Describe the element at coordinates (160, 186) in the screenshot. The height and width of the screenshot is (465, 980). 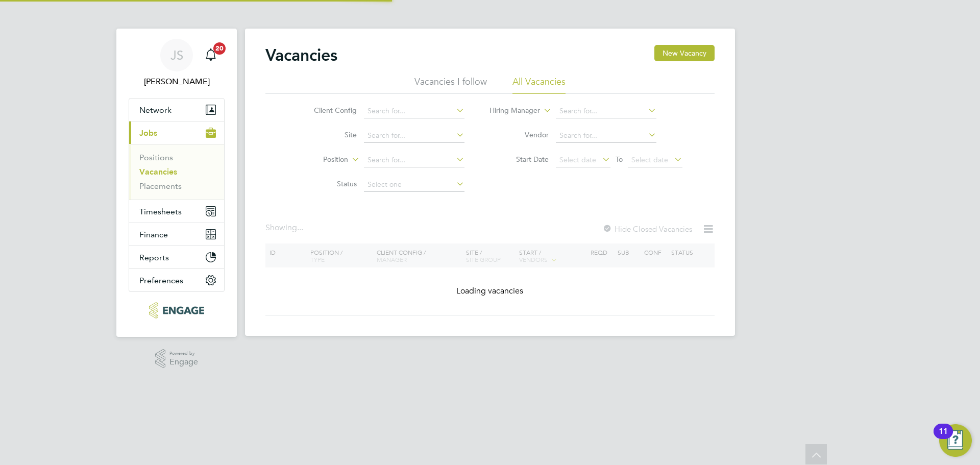
I see `a: Placements` at that location.